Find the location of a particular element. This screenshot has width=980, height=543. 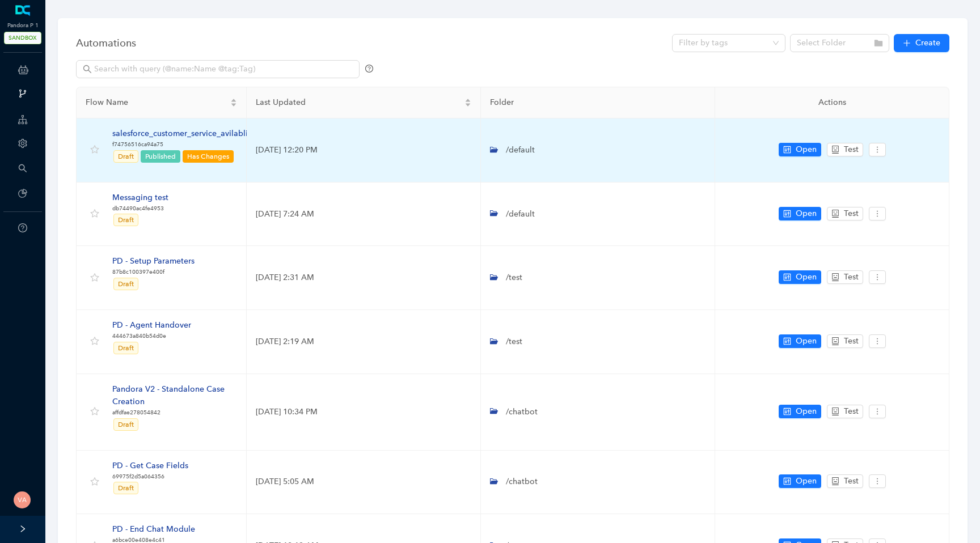

div: Pandora V2 - Standalone Case Creation is located at coordinates (175, 396).